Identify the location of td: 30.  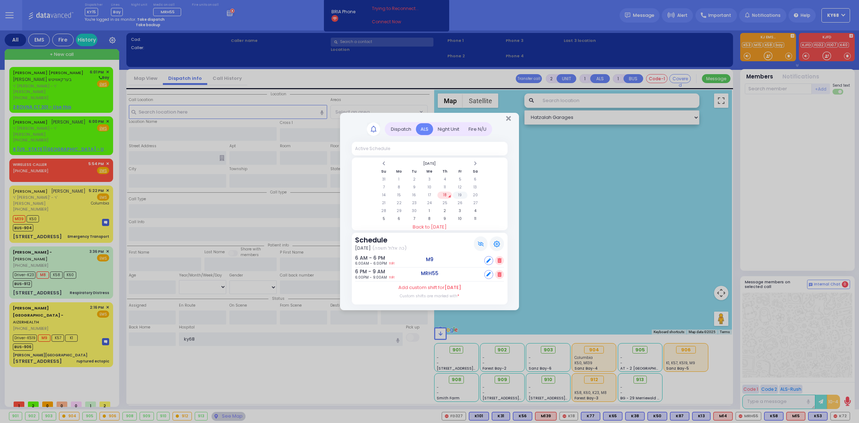
(414, 211).